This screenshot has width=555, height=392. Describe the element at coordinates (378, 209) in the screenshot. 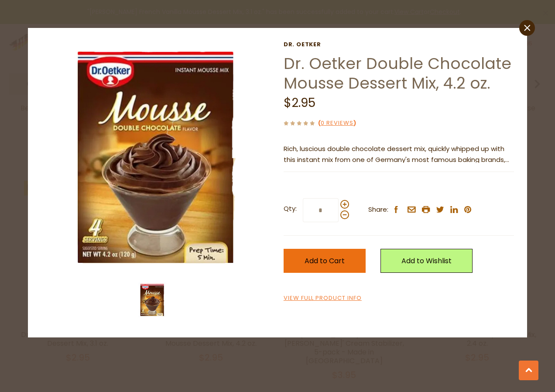

I see `span: Share:` at that location.